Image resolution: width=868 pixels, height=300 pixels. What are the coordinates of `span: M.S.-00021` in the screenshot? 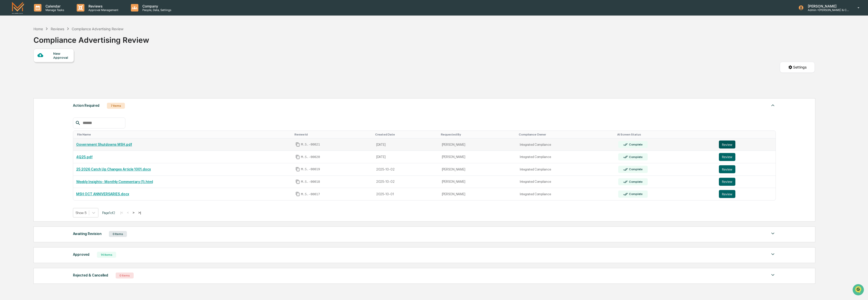 It's located at (310, 144).